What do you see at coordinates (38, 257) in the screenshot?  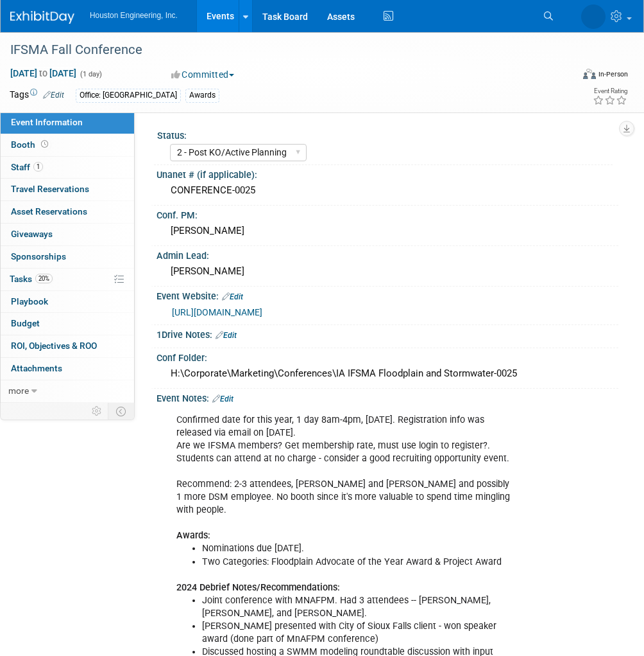 I see `span: Sponsorships` at bounding box center [38, 257].